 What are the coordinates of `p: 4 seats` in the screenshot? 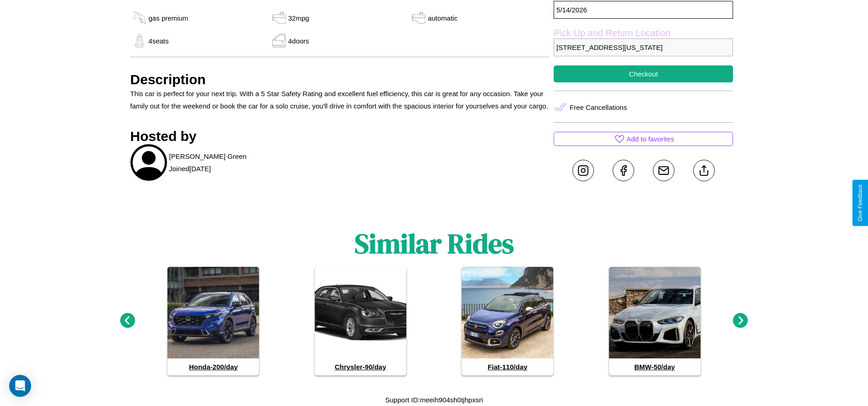 It's located at (159, 41).